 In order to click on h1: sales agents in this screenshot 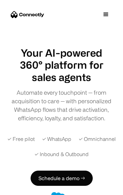, I will do `click(62, 77)`.